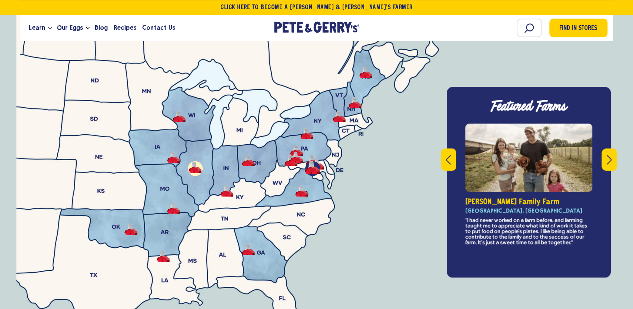 The height and width of the screenshot is (309, 633). What do you see at coordinates (578, 28) in the screenshot?
I see `a: Find in Stores` at bounding box center [578, 28].